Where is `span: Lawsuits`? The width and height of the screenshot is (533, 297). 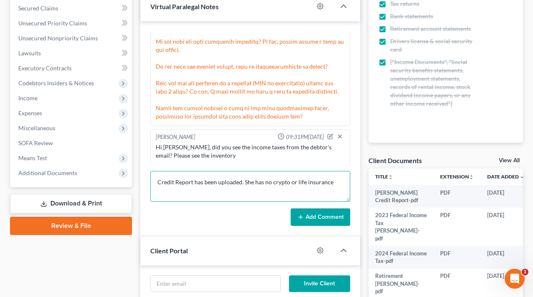
span: Lawsuits is located at coordinates (30, 53).